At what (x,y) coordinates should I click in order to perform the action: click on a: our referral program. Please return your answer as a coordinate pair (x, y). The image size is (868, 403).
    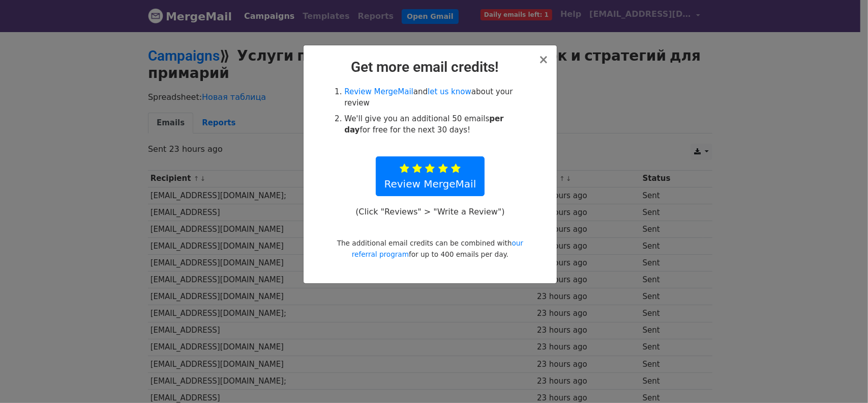
    Looking at the image, I should click on (438, 248).